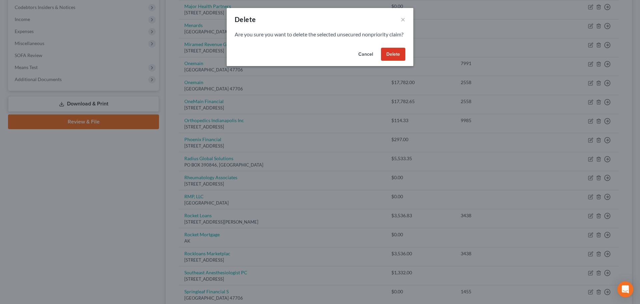 Image resolution: width=640 pixels, height=304 pixels. I want to click on button: Delete, so click(393, 54).